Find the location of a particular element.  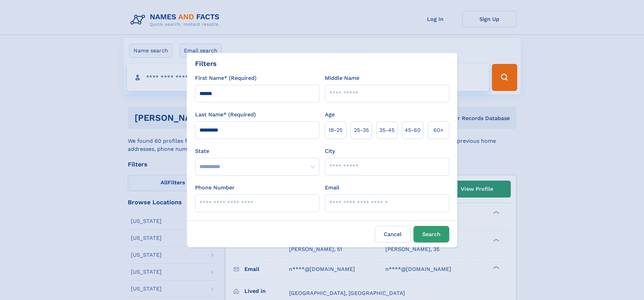

label: Middle Name is located at coordinates (342, 78).